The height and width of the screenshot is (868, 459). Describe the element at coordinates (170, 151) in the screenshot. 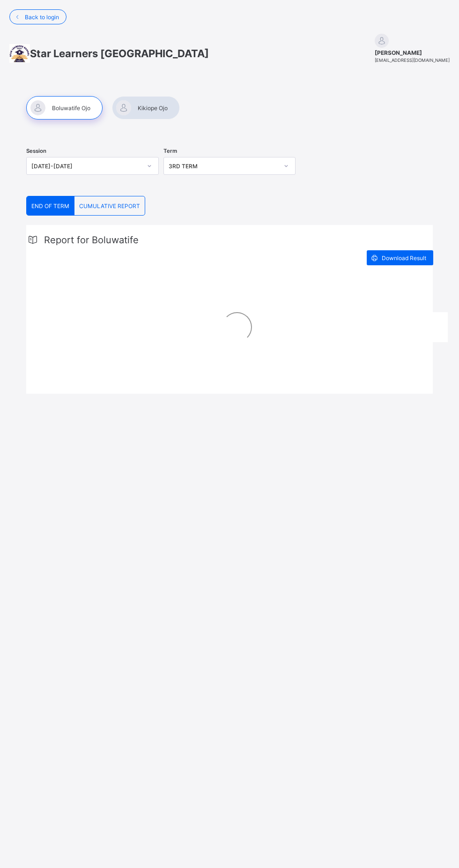

I see `span: Term` at that location.